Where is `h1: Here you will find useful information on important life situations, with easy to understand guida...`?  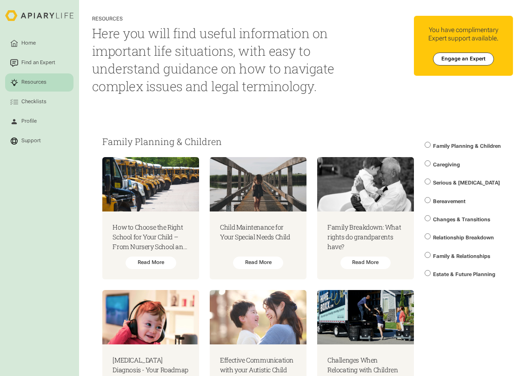
h1: Here you will find useful information on important life situations, with easy to understand guida... is located at coordinates (217, 60).